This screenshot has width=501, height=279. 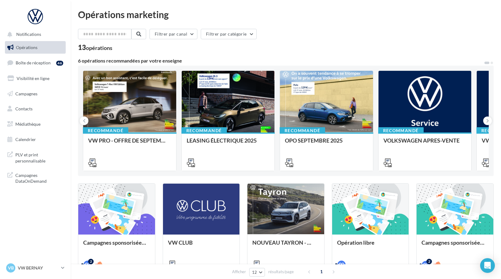 What do you see at coordinates (33, 78) in the screenshot?
I see `span: Visibilité en ligne` at bounding box center [33, 78].